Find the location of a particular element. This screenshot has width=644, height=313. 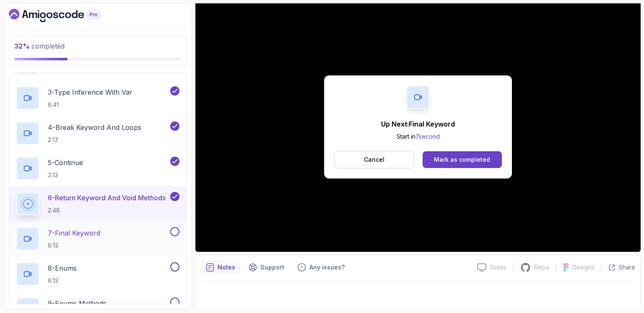

button: 5-Continue3:13 is located at coordinates (98, 168).